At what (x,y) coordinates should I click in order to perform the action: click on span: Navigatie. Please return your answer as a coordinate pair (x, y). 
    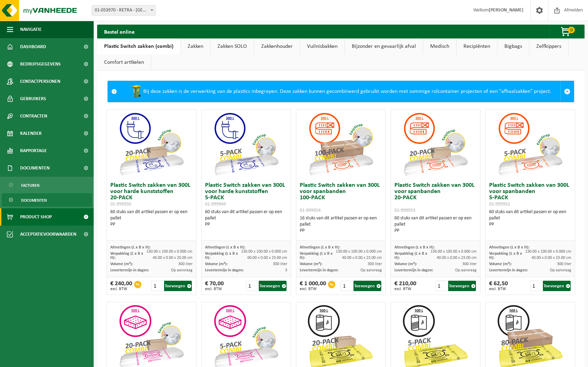
    Looking at the image, I should click on (31, 29).